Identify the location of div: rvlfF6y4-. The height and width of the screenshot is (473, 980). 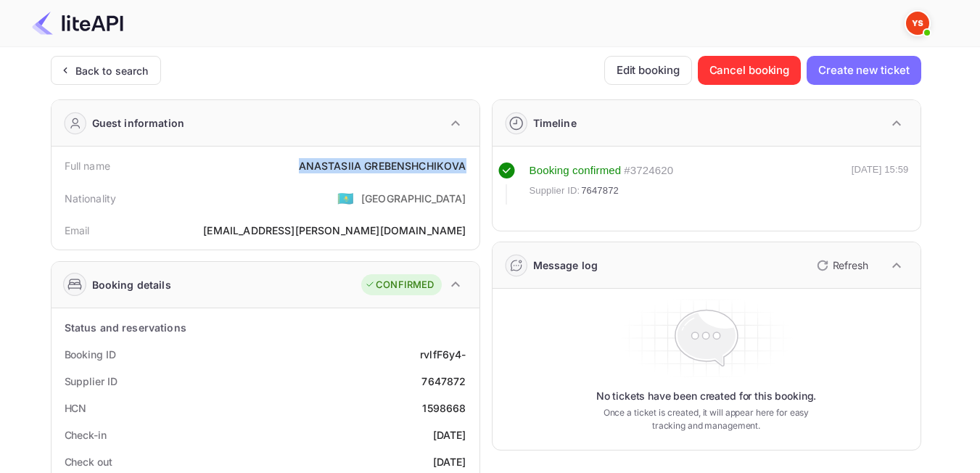
(443, 354).